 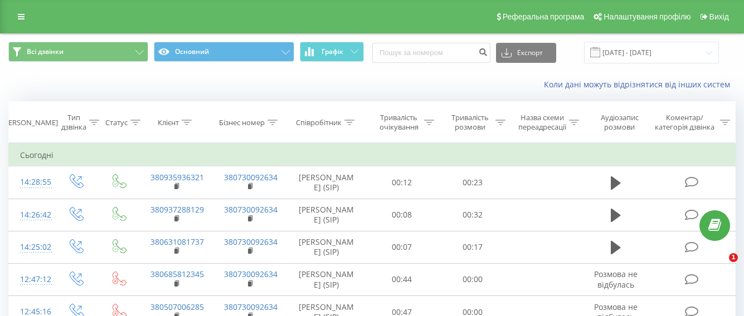 I want to click on div: Коментар/категорія дзвінка, so click(x=684, y=123).